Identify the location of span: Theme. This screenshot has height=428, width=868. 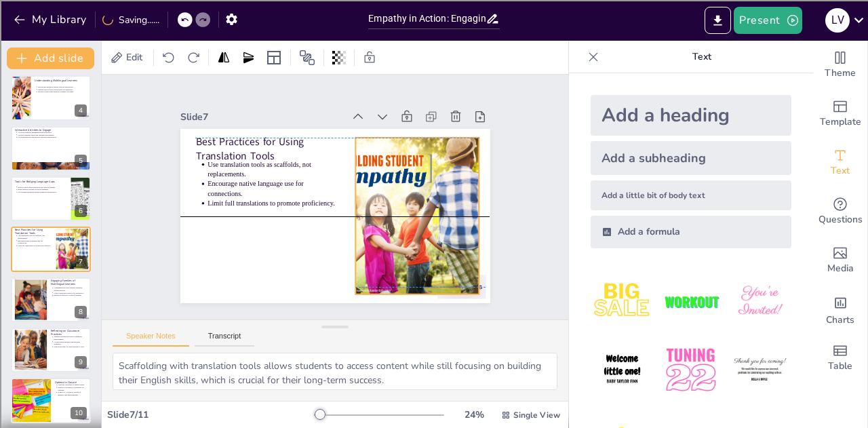
(840, 73).